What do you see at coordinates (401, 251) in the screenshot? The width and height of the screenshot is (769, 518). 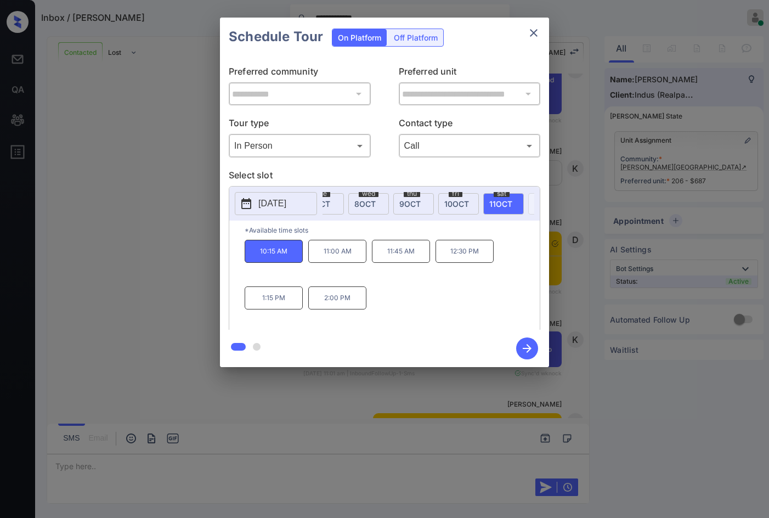 I see `p: 11:45 AM` at bounding box center [401, 251].